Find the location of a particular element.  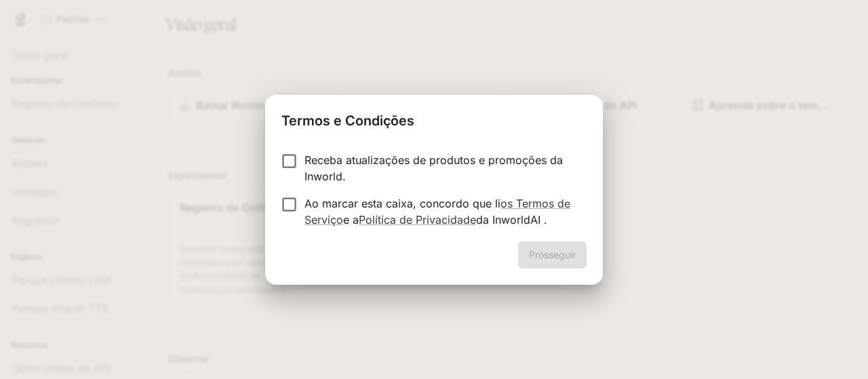

font: Receba atualizações de produtos e promoções da Inworld. is located at coordinates (433, 168).